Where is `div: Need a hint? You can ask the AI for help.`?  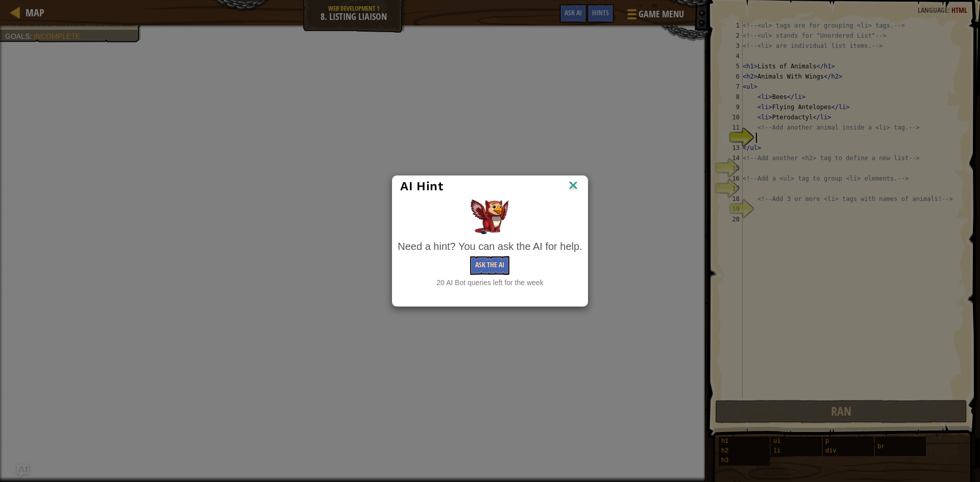
div: Need a hint? You can ask the AI for help. is located at coordinates (489, 246).